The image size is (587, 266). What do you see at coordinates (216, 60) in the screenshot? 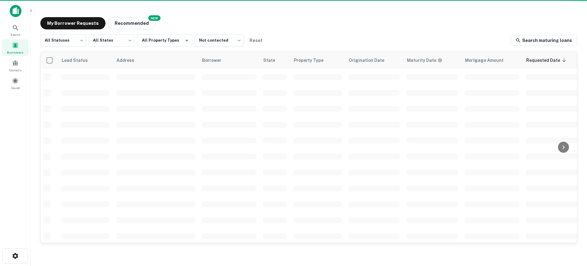
I see `span: Borrower` at bounding box center [216, 60].